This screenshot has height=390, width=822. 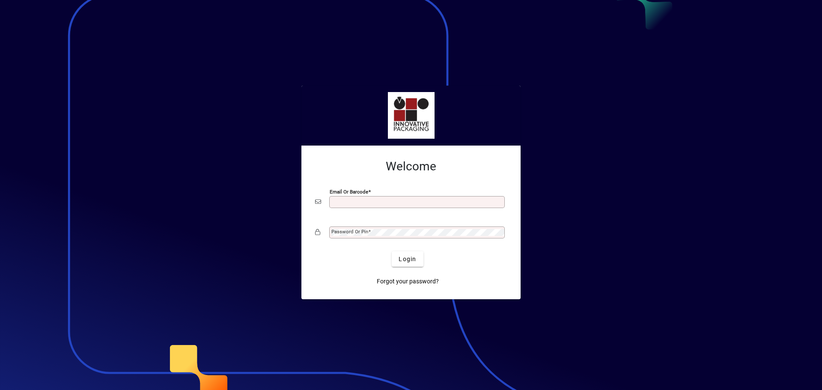 I want to click on h2: Welcome, so click(x=411, y=167).